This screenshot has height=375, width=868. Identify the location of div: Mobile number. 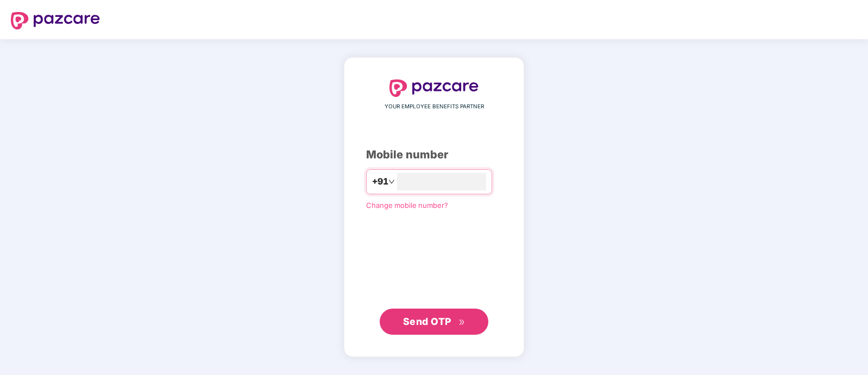
(434, 154).